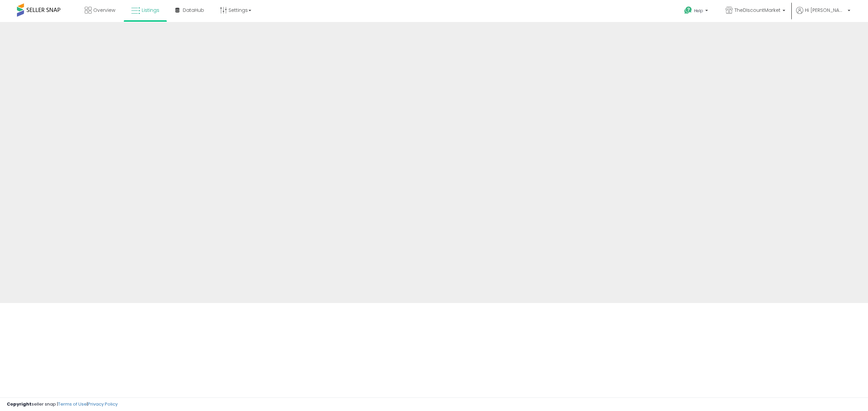 This screenshot has width=868, height=411. I want to click on a: Help, so click(697, 12).